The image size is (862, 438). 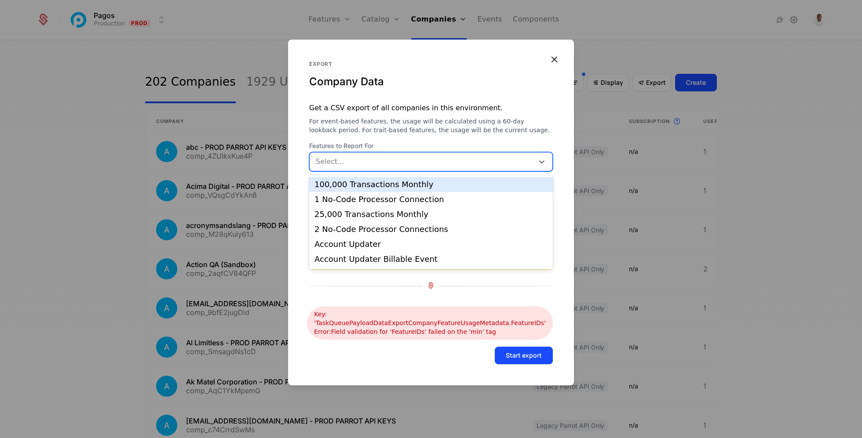 What do you see at coordinates (431, 126) in the screenshot?
I see `span: For event-based features, the usage will be calculated using a 60-day lookback period. For trait-...` at bounding box center [431, 126].